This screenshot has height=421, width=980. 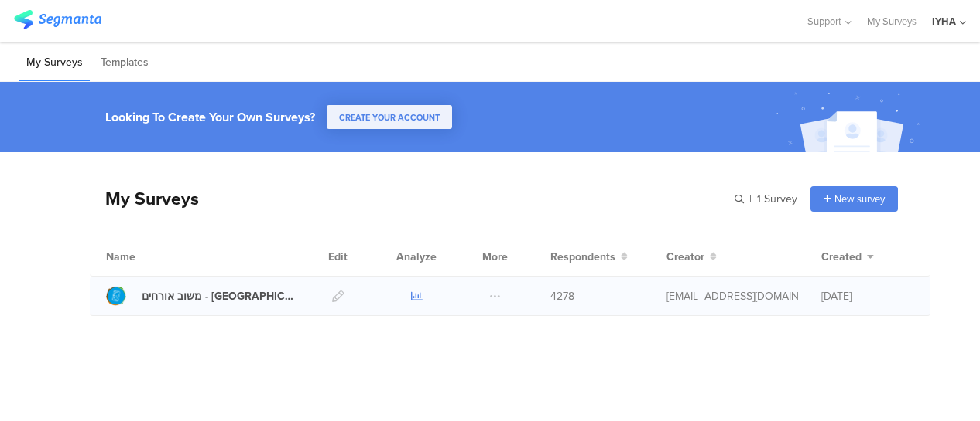 What do you see at coordinates (337, 256) in the screenshot?
I see `div: Edit` at bounding box center [337, 256].